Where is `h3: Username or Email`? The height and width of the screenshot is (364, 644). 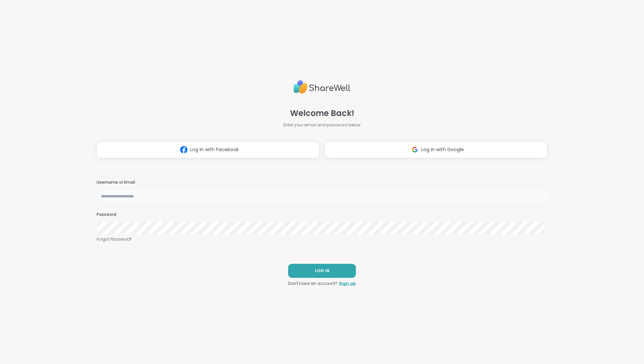 h3: Username or Email is located at coordinates (322, 182).